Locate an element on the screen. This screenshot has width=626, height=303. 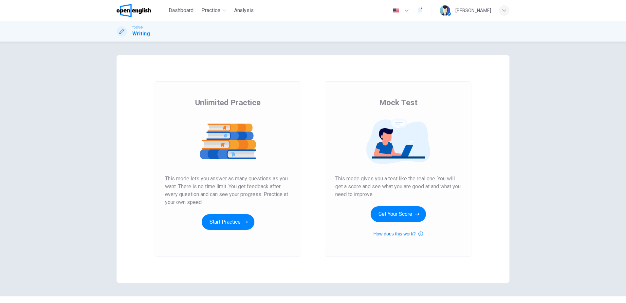
img: OpenEnglish logo is located at coordinates (134, 10).